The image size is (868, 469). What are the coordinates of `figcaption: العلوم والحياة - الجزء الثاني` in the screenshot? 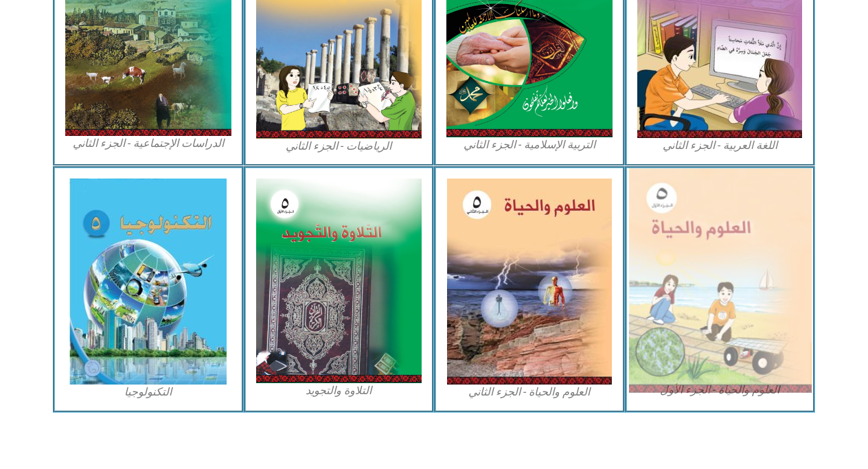 It's located at (530, 392).